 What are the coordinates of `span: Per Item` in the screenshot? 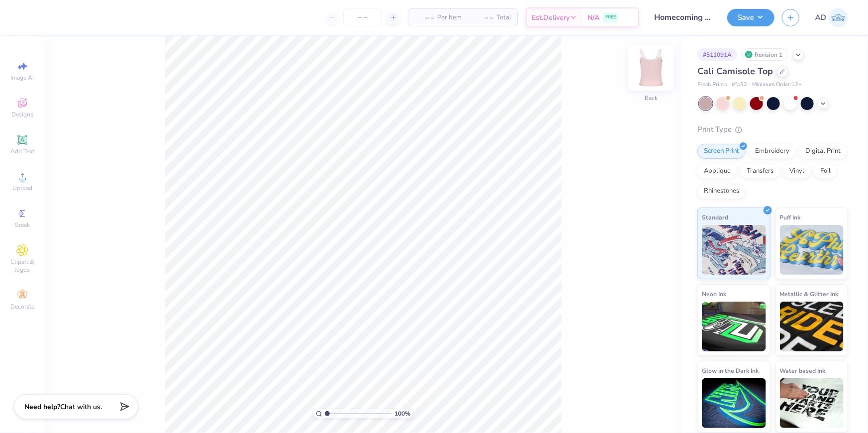 It's located at (450, 18).